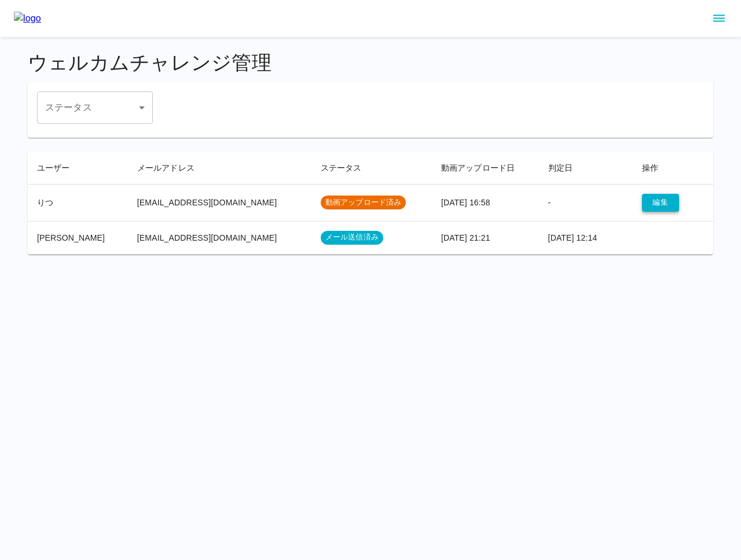 The image size is (741, 560). Describe the element at coordinates (370, 63) in the screenshot. I see `h4: ウェルカムチャレンジ管理` at that location.